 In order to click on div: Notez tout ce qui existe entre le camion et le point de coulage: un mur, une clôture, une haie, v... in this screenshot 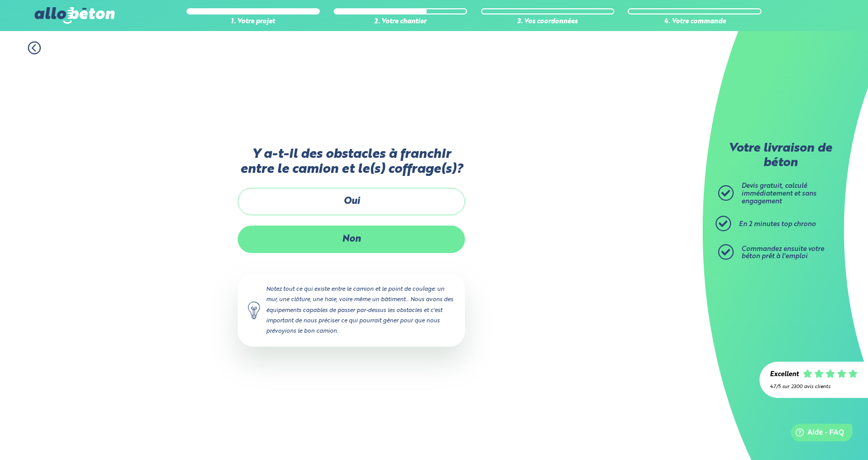, I will do `click(351, 310)`.